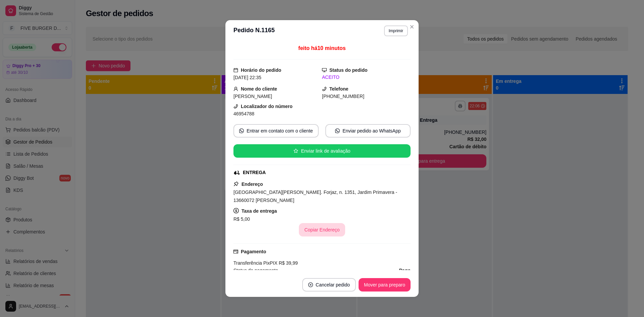  What do you see at coordinates (405, 271) in the screenshot?
I see `strong: Pago` at bounding box center [405, 271].